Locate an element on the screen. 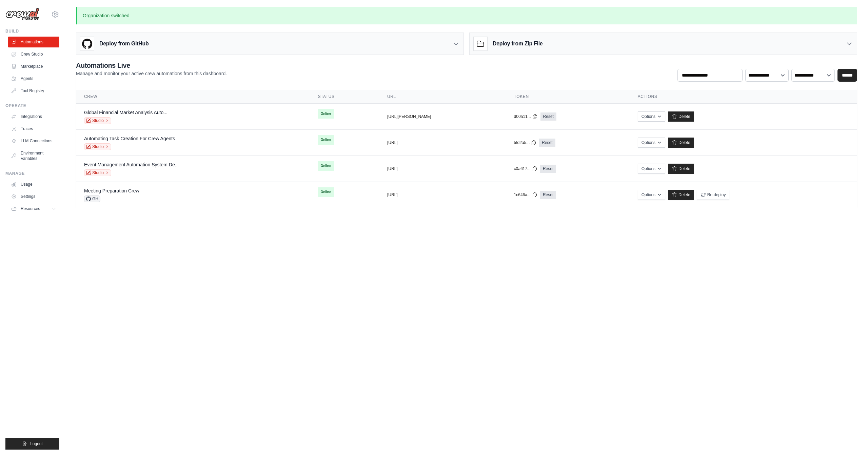 The image size is (868, 455). a: Event Management Automation System De... is located at coordinates (131, 165).